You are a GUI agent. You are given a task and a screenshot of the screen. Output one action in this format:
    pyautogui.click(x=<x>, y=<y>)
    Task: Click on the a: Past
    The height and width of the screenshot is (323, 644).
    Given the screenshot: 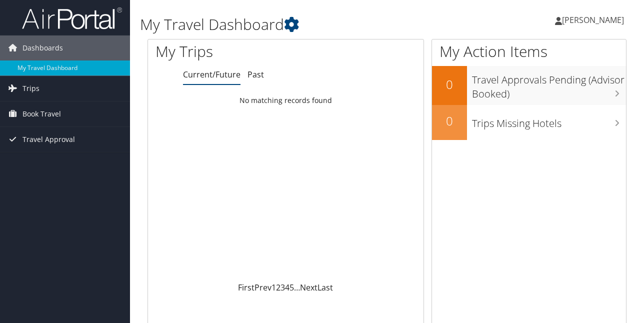 What is the action you would take?
    pyautogui.click(x=255, y=74)
    